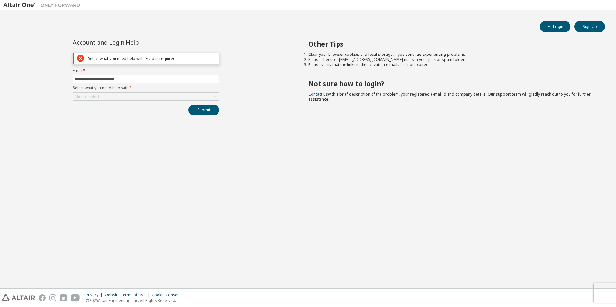  I want to click on p: © 2025 Altair Engineering, Inc. All Rights Reserved., so click(135, 300).